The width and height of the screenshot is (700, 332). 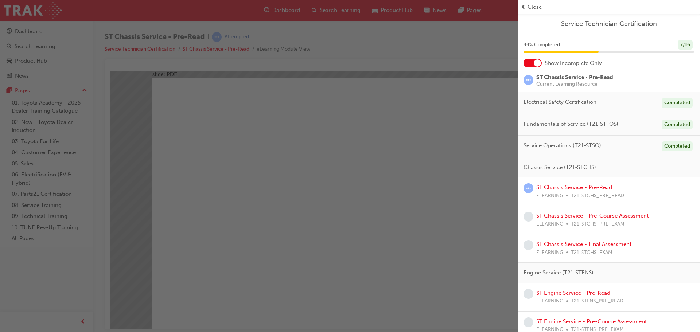 What do you see at coordinates (597, 301) in the screenshot?
I see `span: T21-STENS_PRE_READ` at bounding box center [597, 301].